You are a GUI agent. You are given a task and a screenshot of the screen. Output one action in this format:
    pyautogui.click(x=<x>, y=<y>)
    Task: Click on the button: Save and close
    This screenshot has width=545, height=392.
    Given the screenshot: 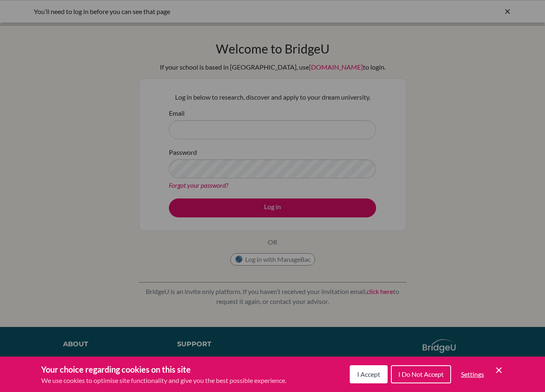 What is the action you would take?
    pyautogui.click(x=498, y=370)
    